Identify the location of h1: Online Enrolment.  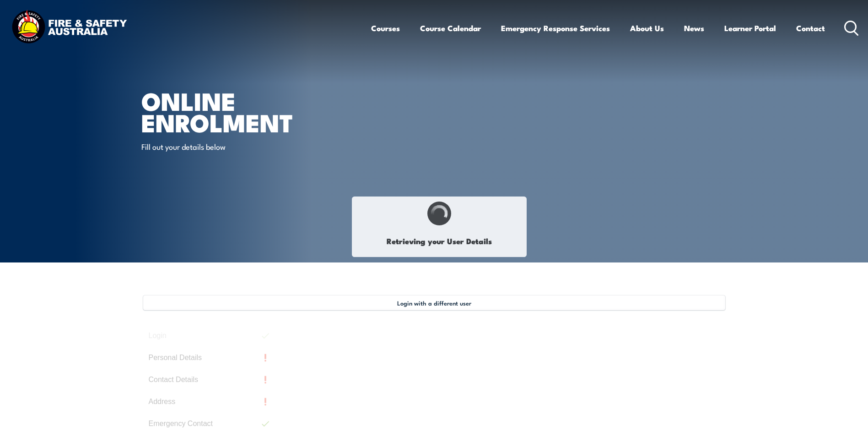
(255, 111).